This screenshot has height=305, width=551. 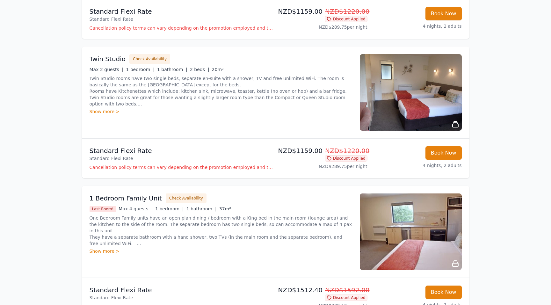 I want to click on span: Max 4 guests |, so click(x=135, y=209).